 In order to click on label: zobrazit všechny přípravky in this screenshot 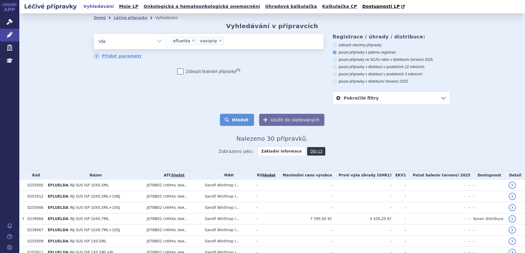, I will do `click(392, 45)`.